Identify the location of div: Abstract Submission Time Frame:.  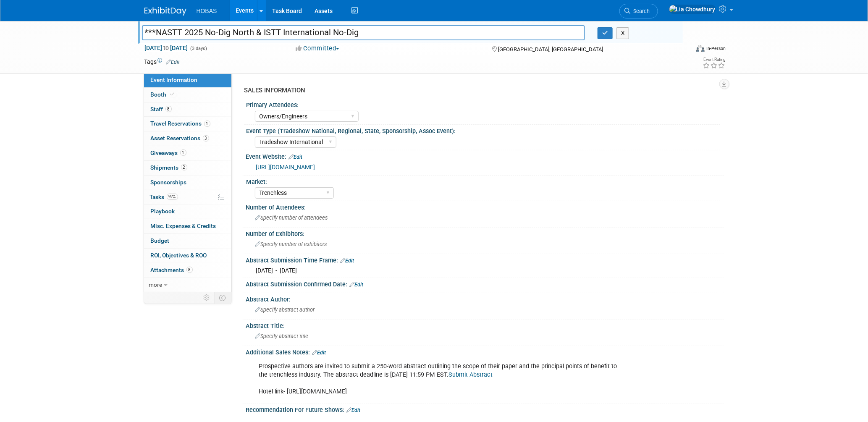
(485, 260).